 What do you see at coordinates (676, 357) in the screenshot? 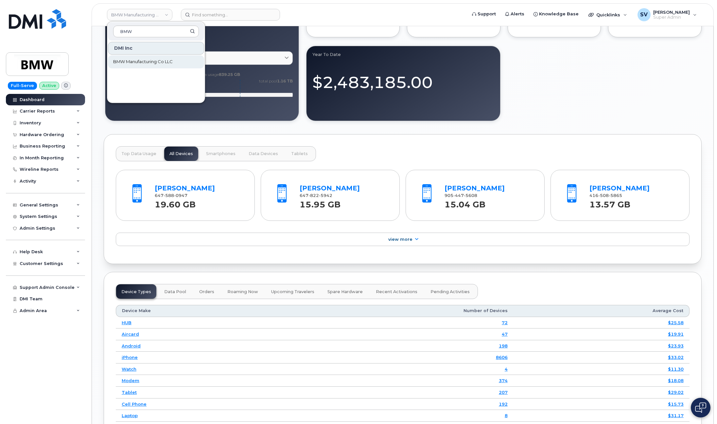
I see `a: $33.02` at bounding box center [676, 357].